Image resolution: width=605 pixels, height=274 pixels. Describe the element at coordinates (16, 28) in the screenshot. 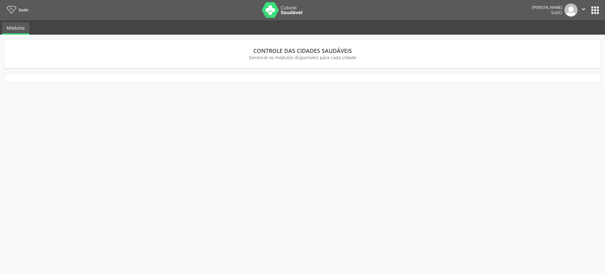

I see `a: Módulos` at that location.